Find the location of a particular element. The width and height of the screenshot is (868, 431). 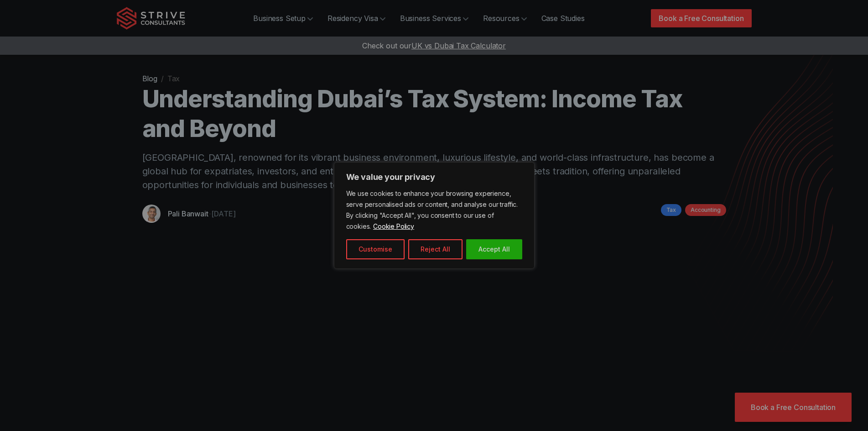

button: Customise is located at coordinates (375, 249).